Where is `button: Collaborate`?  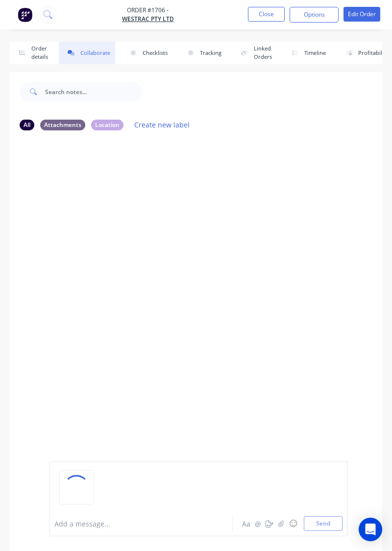
button: Collaborate is located at coordinates (87, 53).